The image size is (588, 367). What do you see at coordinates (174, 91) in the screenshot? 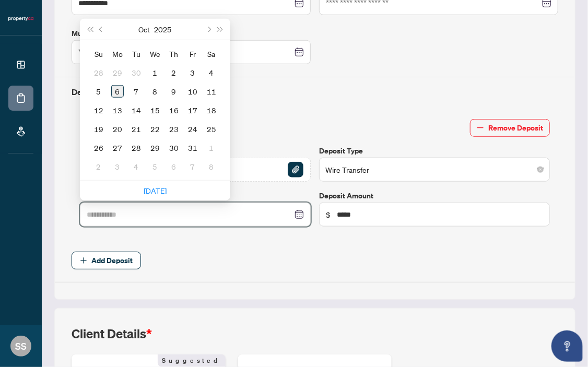
I see `td: 2025-10-09` at bounding box center [174, 91].